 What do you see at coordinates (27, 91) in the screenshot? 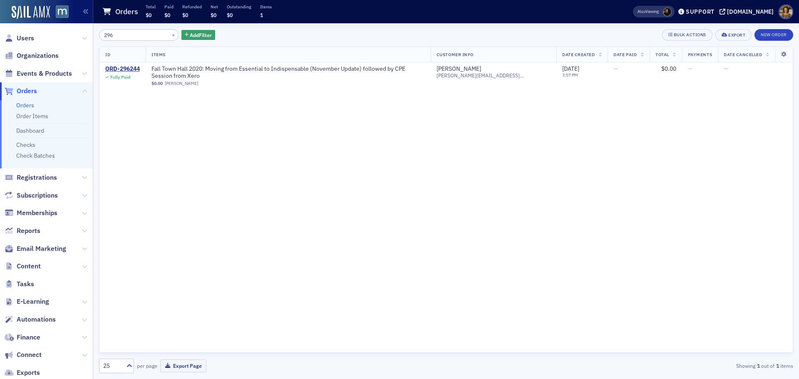
I see `span: Orders` at bounding box center [27, 91].